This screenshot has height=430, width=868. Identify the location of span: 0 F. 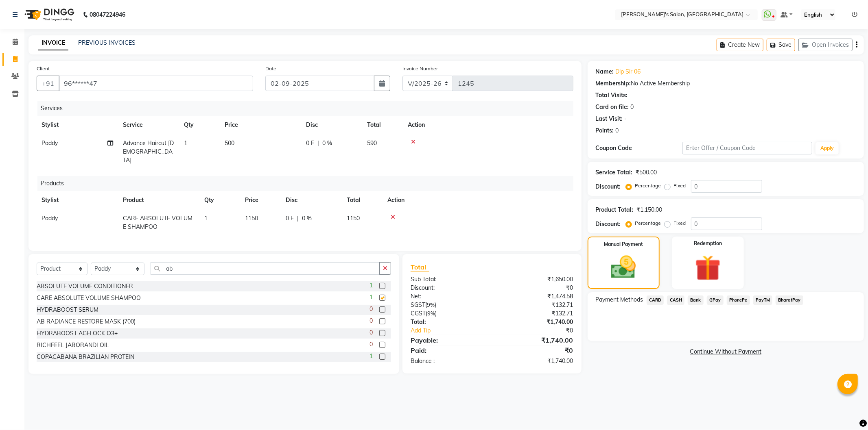
(290, 218).